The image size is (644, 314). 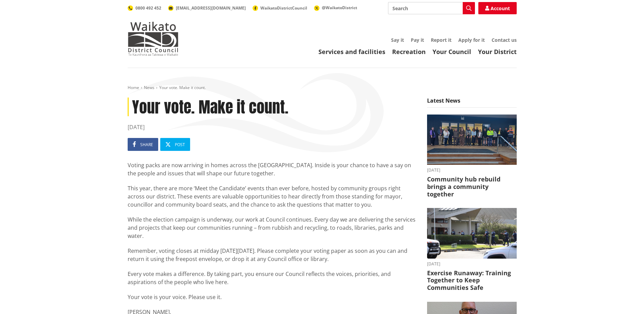 I want to click on a: Recreation, so click(x=409, y=52).